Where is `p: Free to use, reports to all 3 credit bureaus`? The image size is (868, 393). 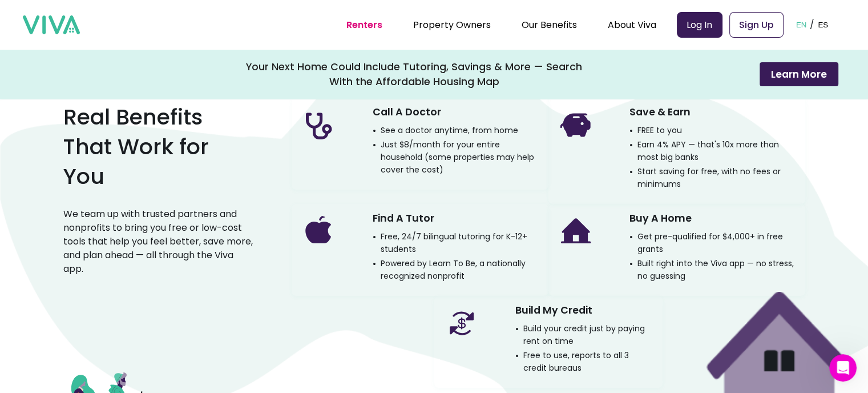 p: Free to use, reports to all 3 credit bureaus is located at coordinates (584, 362).